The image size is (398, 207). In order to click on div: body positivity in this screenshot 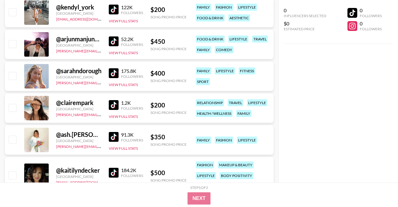, I will do `click(237, 176)`.